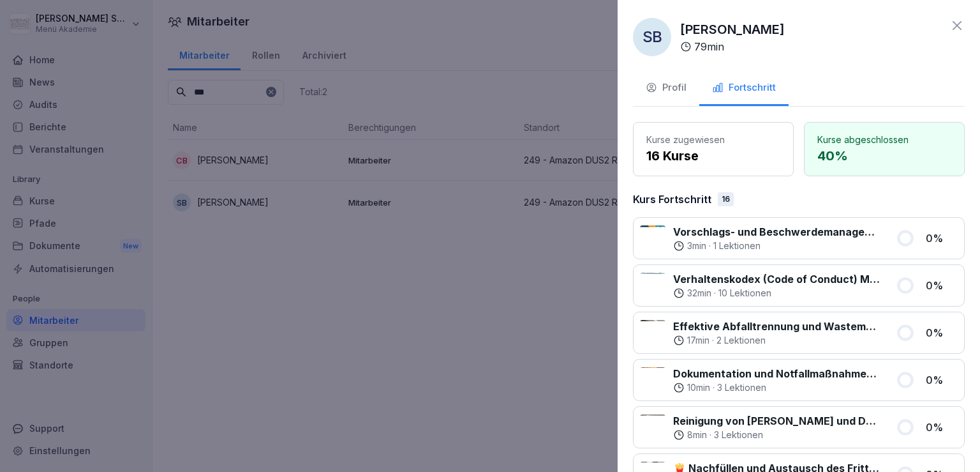  Describe the element at coordinates (776, 326) in the screenshot. I see `p: Effektive Abfalltrennung und Wastemanagement im Catering` at that location.